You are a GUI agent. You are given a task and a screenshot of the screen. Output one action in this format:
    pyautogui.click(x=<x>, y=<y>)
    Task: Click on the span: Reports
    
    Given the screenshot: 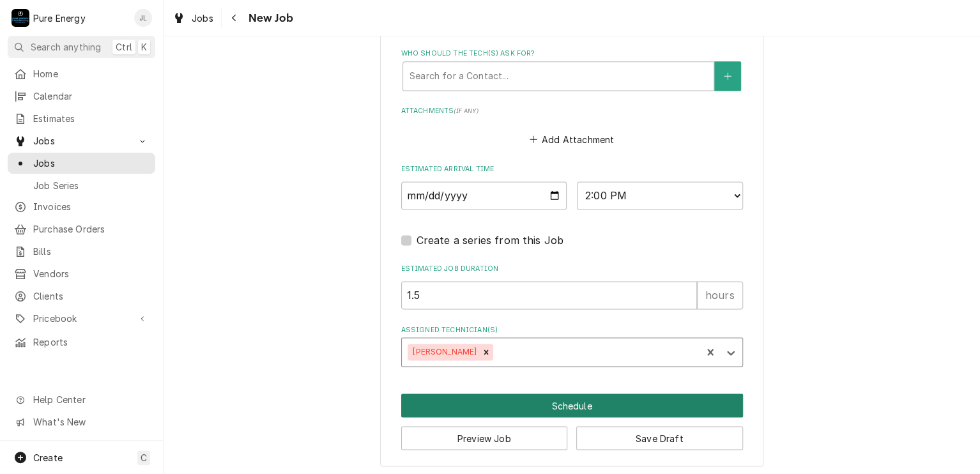 What is the action you would take?
    pyautogui.click(x=91, y=342)
    